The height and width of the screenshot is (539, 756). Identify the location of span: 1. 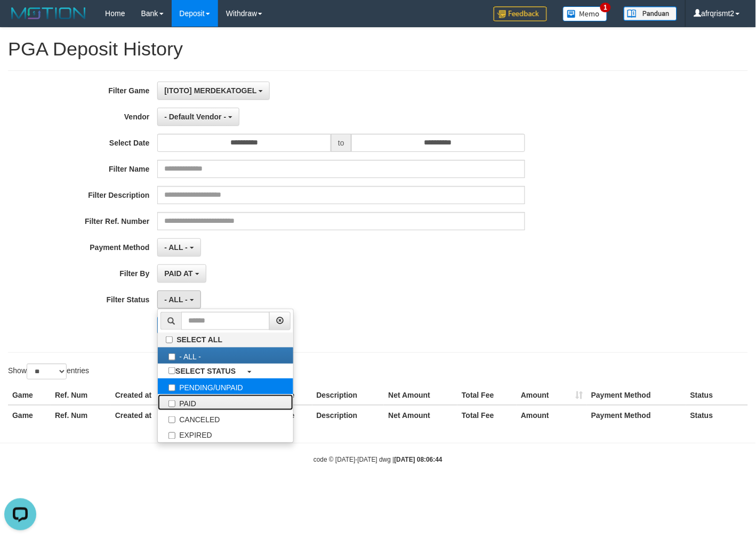
(606, 8).